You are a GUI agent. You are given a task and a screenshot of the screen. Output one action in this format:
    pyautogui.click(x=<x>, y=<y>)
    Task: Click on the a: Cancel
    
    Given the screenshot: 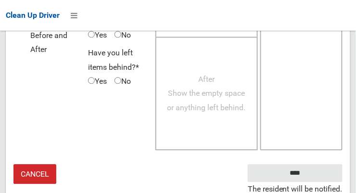 What is the action you would take?
    pyautogui.click(x=35, y=174)
    